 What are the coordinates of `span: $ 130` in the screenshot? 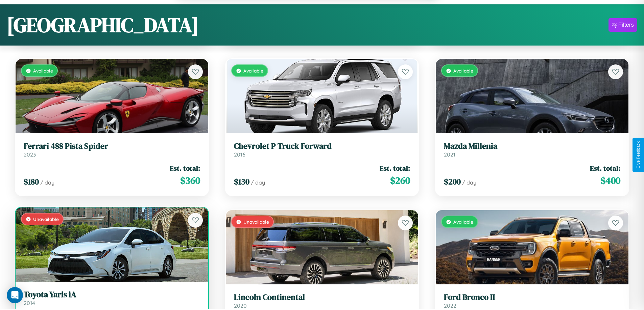 It's located at (242, 181).